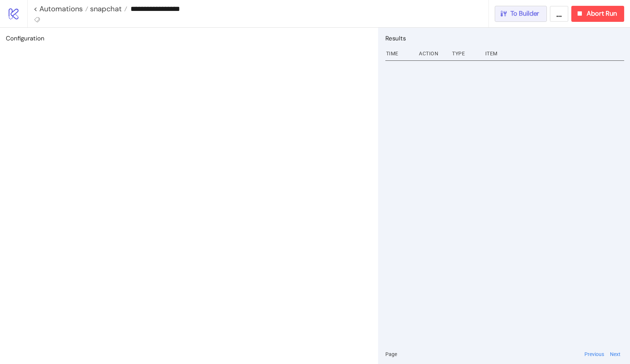  Describe the element at coordinates (61, 9) in the screenshot. I see `a: < Automations` at that location.